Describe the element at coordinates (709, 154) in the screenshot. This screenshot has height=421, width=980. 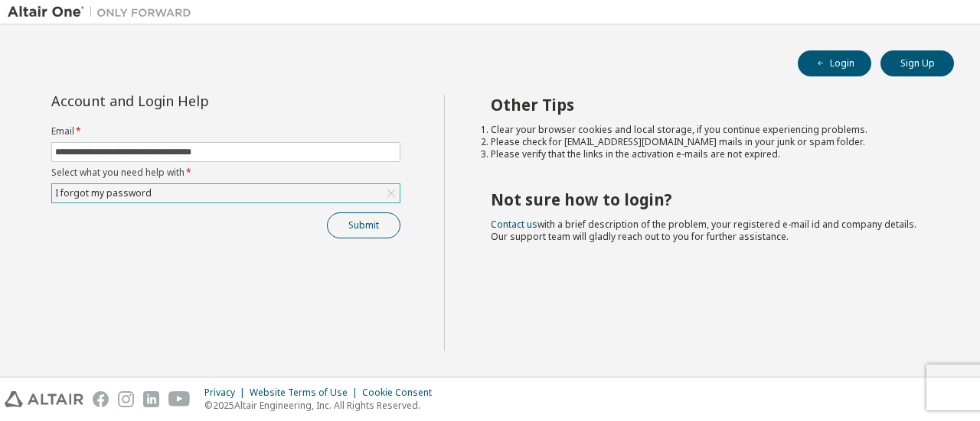
I see `li: Please verify that the links in the activation e-mails are not expired.` at that location.